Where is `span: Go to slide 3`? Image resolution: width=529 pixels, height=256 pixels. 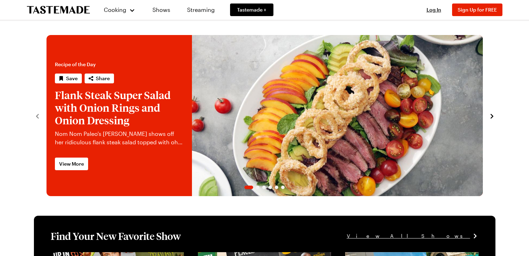
span: Go to slide 3 is located at coordinates (264, 187).